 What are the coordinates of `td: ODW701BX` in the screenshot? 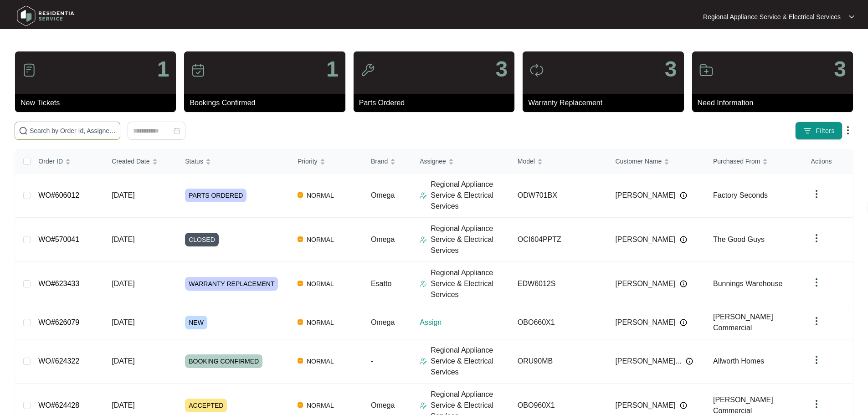 It's located at (559, 195).